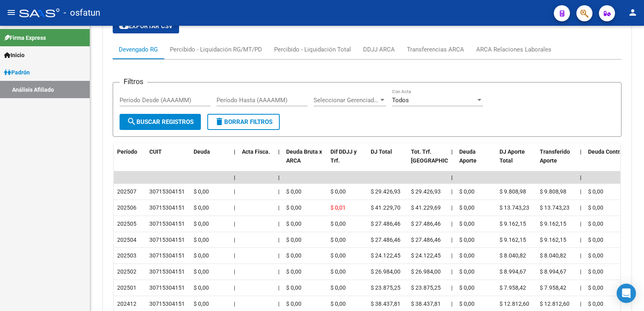  Describe the element at coordinates (556, 161) in the screenshot. I see `datatable-header-cell: Transferido Aporte` at that location.